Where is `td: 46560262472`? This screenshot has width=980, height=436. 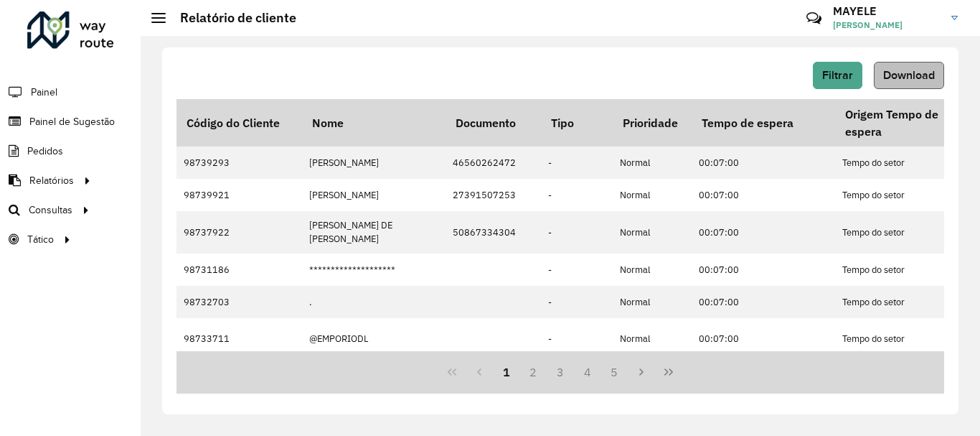
td: 46560262472 is located at coordinates (493, 162).